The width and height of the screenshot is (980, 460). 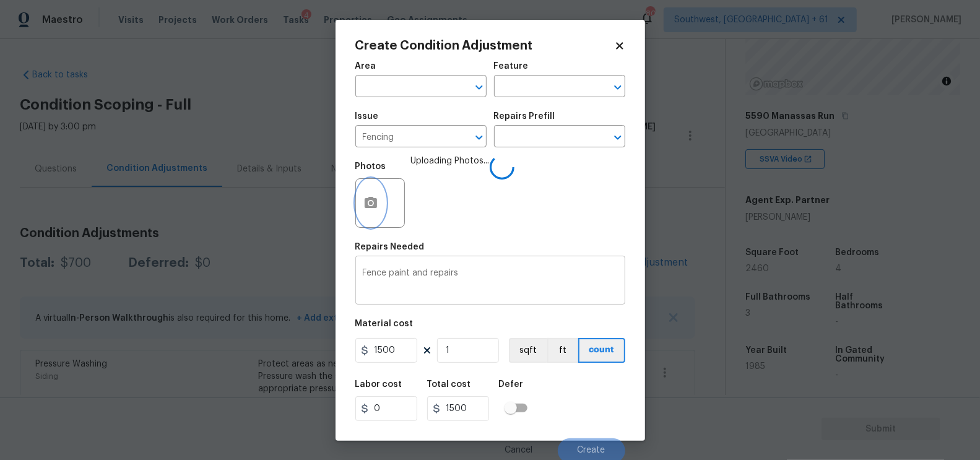 What do you see at coordinates (379, 384) in the screenshot?
I see `h5: Labor cost` at bounding box center [379, 384].